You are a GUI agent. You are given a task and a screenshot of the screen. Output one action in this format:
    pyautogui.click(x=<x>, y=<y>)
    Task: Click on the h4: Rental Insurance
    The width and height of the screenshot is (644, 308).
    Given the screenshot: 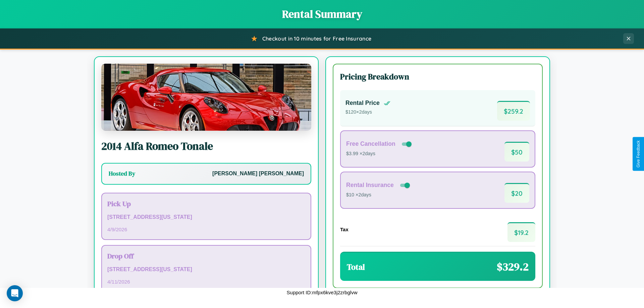 What is the action you would take?
    pyautogui.click(x=370, y=185)
    